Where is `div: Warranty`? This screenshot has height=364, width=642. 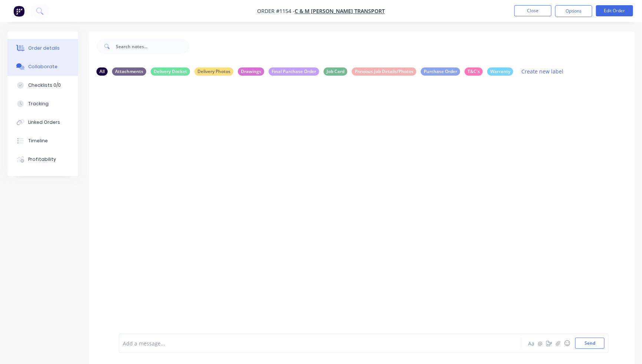
div: Warranty is located at coordinates (500, 71).